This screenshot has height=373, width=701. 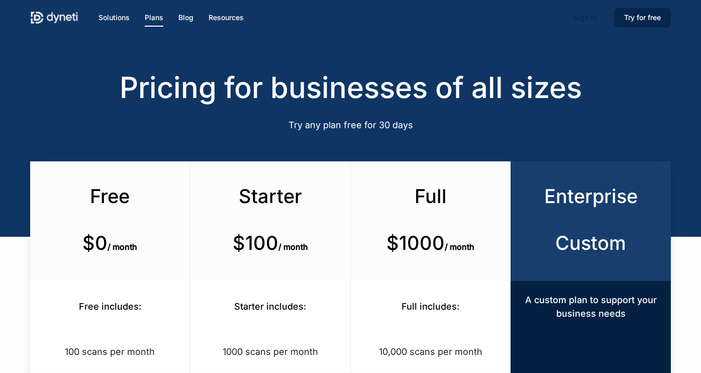 What do you see at coordinates (154, 17) in the screenshot?
I see `span: Plans` at bounding box center [154, 17].